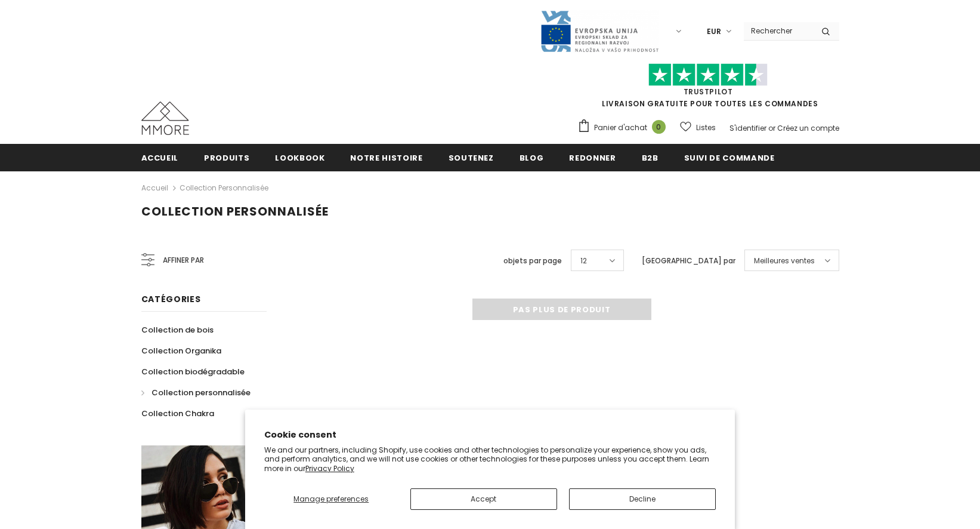 This screenshot has height=529, width=980. What do you see at coordinates (165, 118) in the screenshot?
I see `img: Cas MMORE` at bounding box center [165, 118].